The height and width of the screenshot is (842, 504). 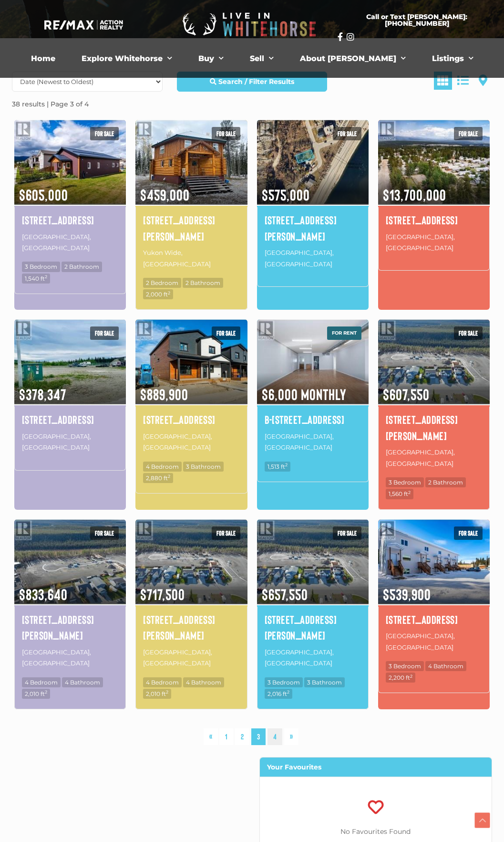 What do you see at coordinates (278, 466) in the screenshot?
I see `span: 1,513 ft` at bounding box center [278, 466].